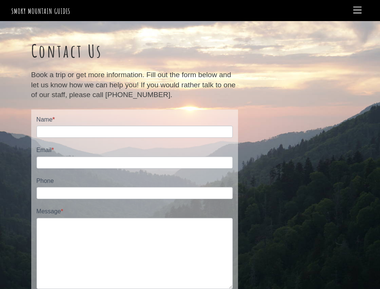  Describe the element at coordinates (41, 11) in the screenshot. I see `span: Smoky Mountain Guides` at that location.